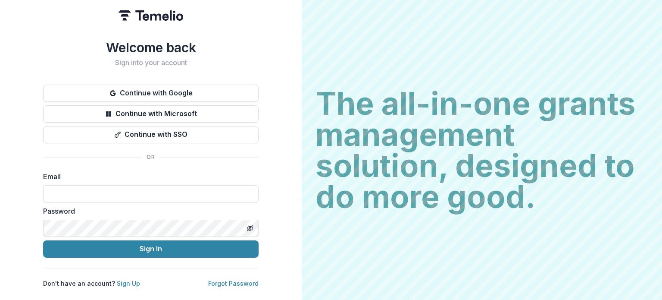 The width and height of the screenshot is (662, 300). Describe the element at coordinates (250, 228) in the screenshot. I see `button: Toggle password visibility` at that location.